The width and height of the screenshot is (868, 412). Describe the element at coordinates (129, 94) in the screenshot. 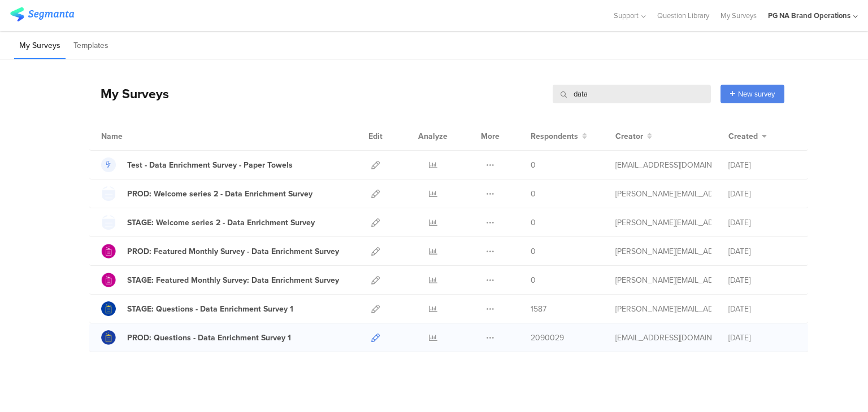

I see `div: My Surveys` at that location.